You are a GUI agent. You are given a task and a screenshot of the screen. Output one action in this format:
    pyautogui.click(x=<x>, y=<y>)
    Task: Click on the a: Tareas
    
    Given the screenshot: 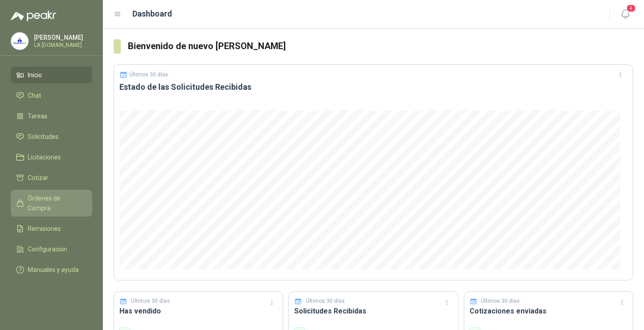 What is the action you would take?
    pyautogui.click(x=51, y=116)
    